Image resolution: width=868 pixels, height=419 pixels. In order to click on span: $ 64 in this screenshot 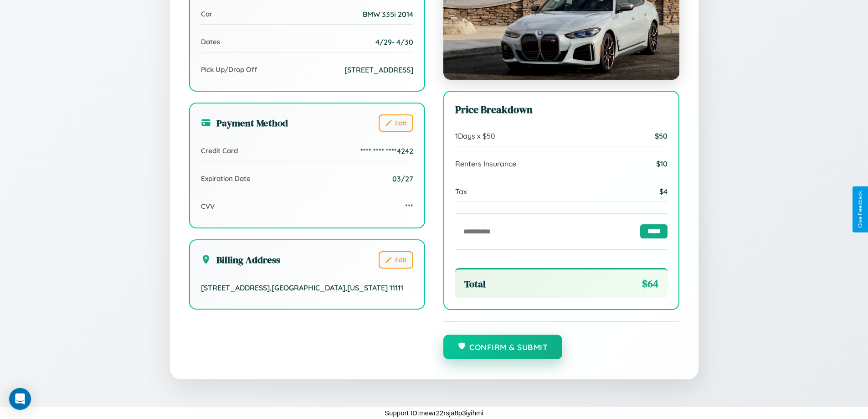, I will do `click(650, 284)`.